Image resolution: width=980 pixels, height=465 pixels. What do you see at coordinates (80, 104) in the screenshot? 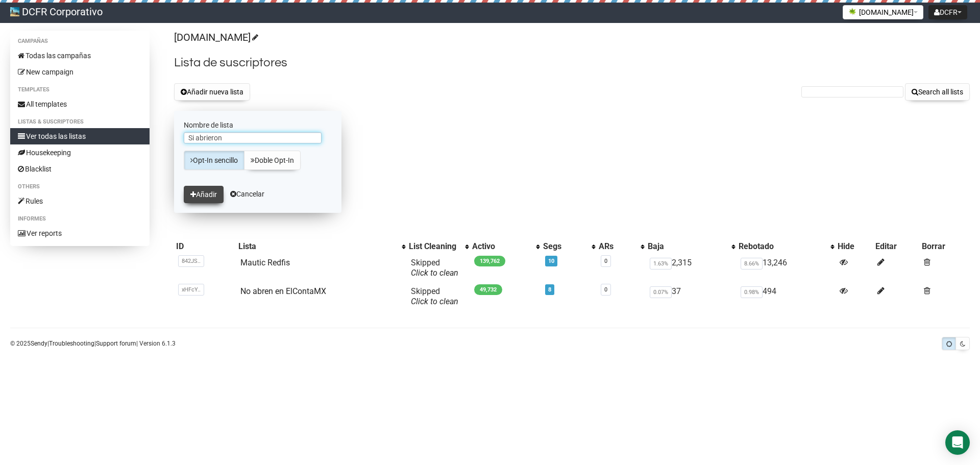
I see `a: All templates` at bounding box center [80, 104].